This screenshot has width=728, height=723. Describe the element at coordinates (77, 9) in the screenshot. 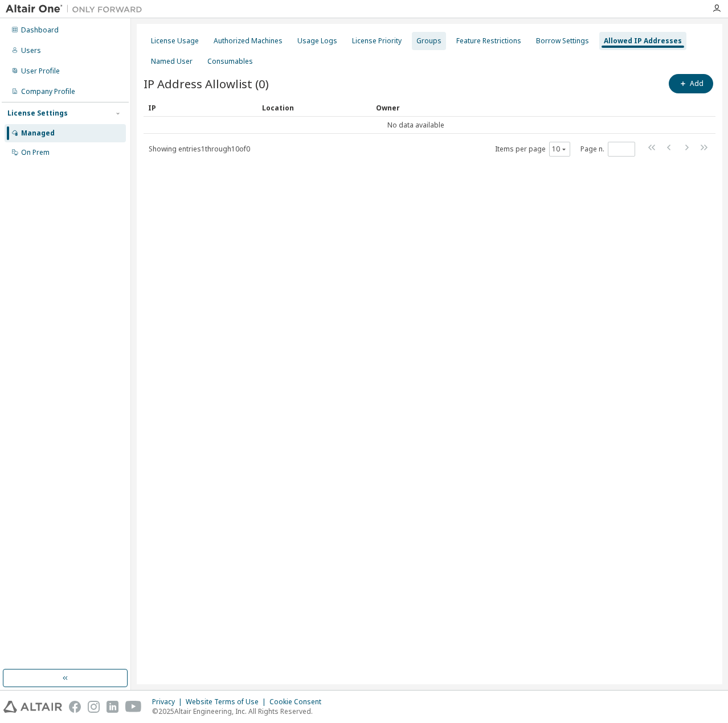

I see `img: Altair One` at that location.